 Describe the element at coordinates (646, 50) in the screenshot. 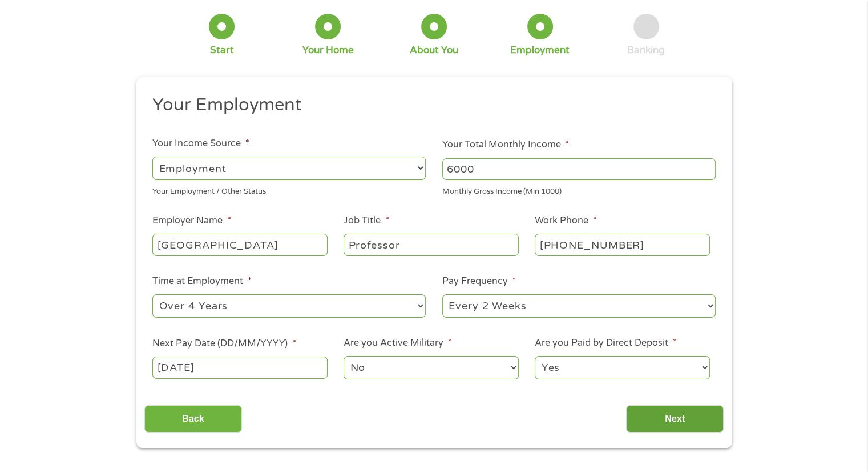

I see `div: Banking` at that location.